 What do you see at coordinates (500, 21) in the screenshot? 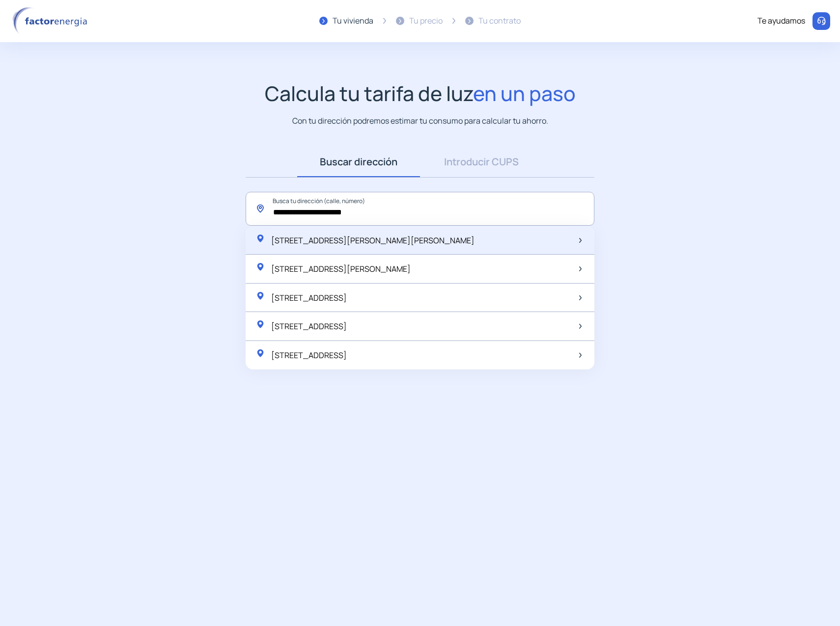
I see `div: Tu contrato` at bounding box center [500, 21].